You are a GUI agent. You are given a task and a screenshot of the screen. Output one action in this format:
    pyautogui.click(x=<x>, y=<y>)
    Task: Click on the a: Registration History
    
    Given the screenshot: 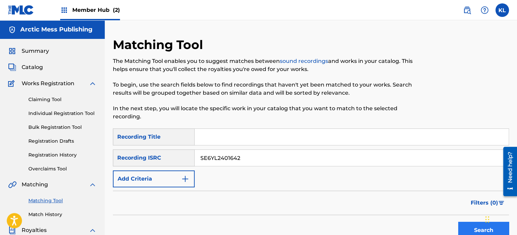 What is the action you would take?
    pyautogui.click(x=63, y=155)
    